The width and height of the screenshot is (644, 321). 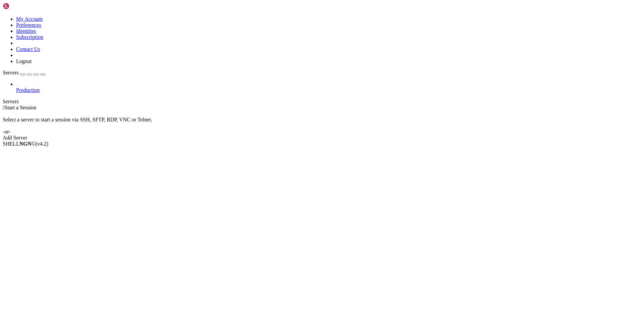 I want to click on span: Servers, so click(x=11, y=72).